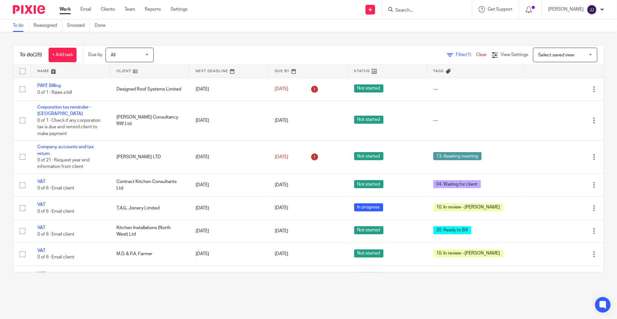  What do you see at coordinates (65, 9) in the screenshot?
I see `a: Work` at bounding box center [65, 9].